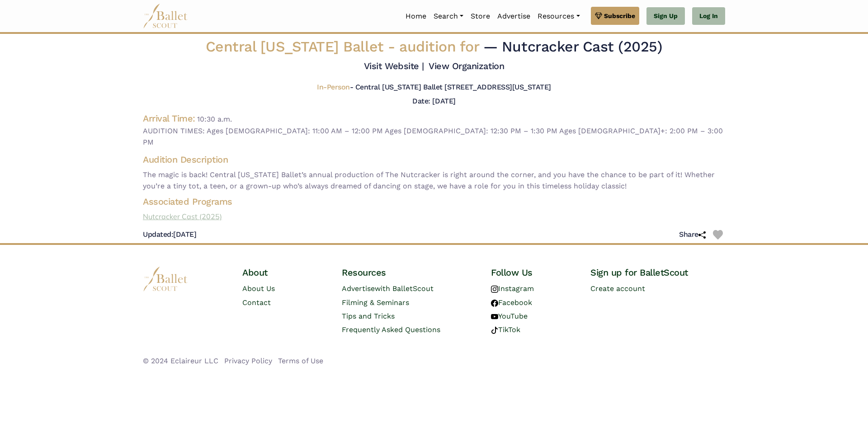 This screenshot has width=868, height=427. I want to click on span: In-Person, so click(333, 87).